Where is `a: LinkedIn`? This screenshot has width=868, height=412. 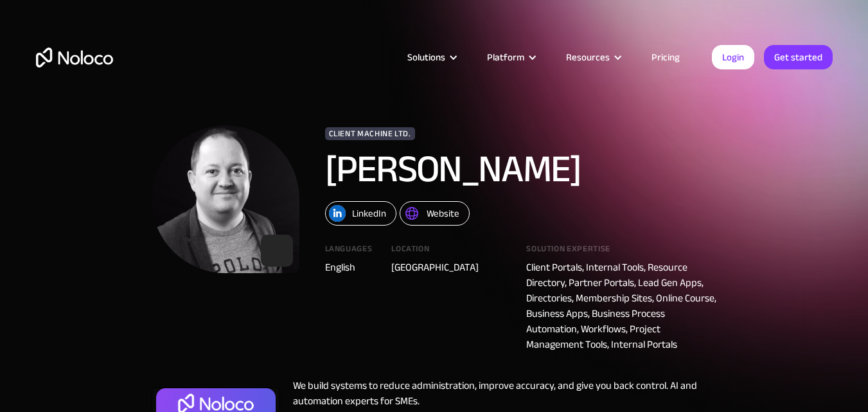 a: LinkedIn is located at coordinates (360, 214).